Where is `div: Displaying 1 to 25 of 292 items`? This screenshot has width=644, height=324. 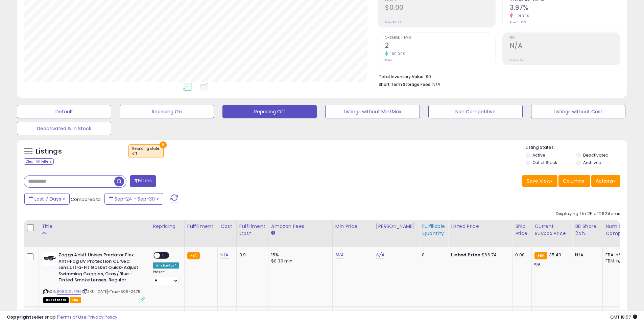 div: Displaying 1 to 25 of 292 items is located at coordinates (588, 214).